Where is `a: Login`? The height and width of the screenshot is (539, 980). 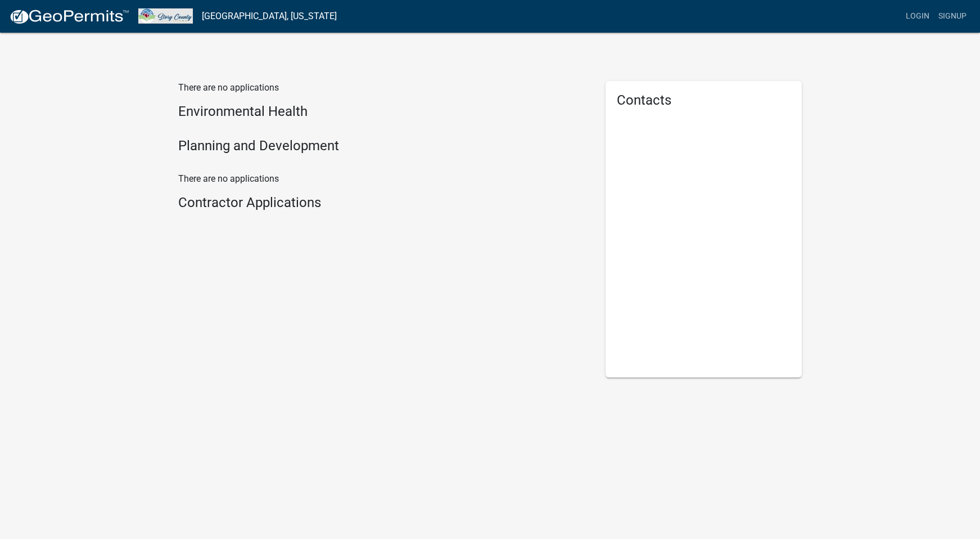
a: Login is located at coordinates (918, 16).